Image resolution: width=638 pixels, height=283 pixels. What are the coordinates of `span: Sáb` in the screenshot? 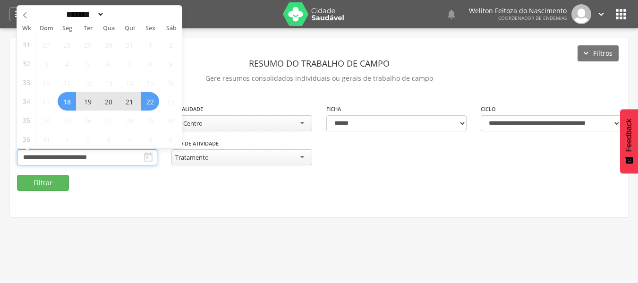 It's located at (171, 28).